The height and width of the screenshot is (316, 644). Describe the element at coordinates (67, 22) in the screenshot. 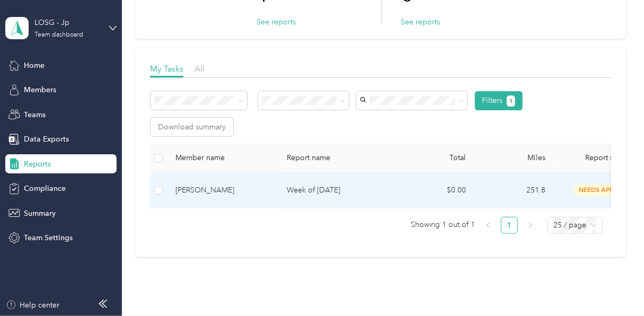

I see `div: LOSG - Jp` at that location.